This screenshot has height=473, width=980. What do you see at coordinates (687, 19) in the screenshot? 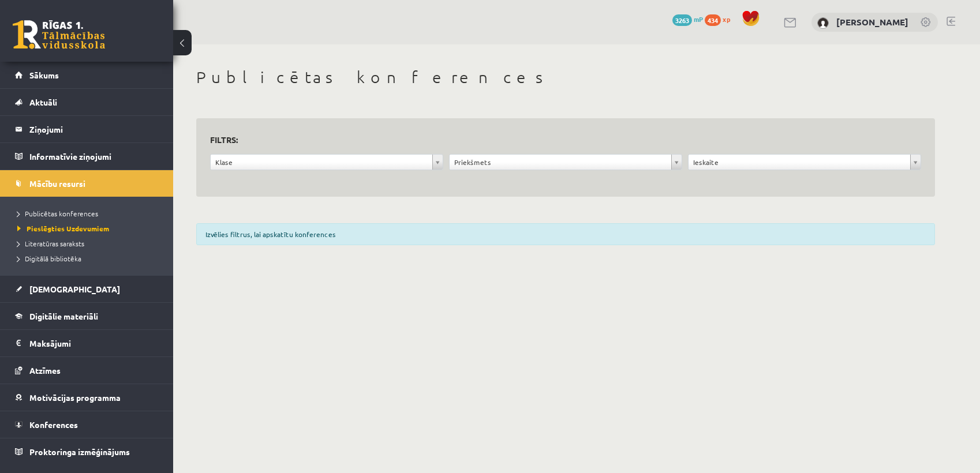
I see `a: 3263 mP` at bounding box center [687, 19].